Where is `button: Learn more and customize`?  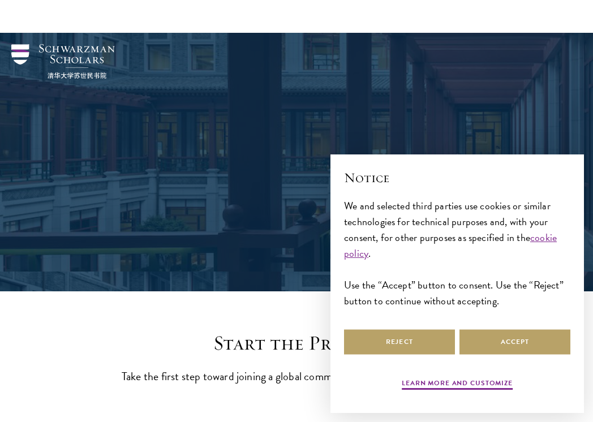
button: Learn more and customize is located at coordinates (457, 384).